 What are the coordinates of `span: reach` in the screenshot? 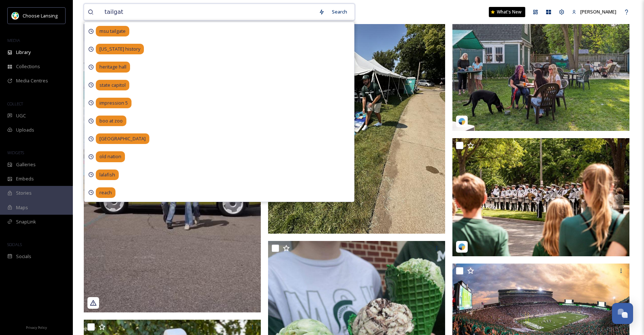 It's located at (106, 193).